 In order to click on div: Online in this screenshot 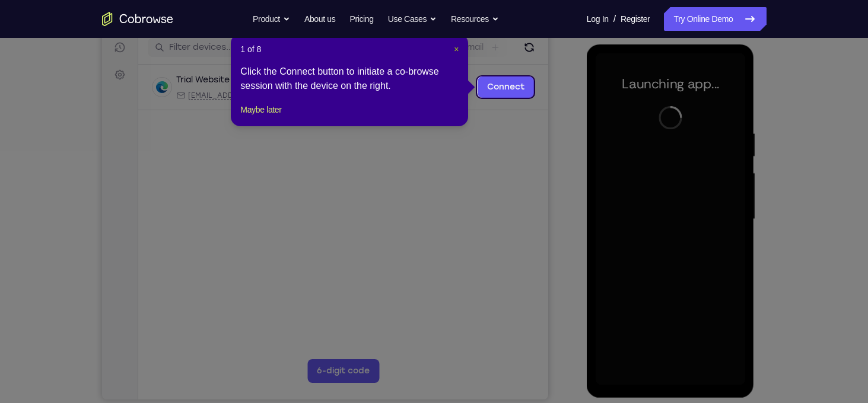, I will do `click(148, 78)`.